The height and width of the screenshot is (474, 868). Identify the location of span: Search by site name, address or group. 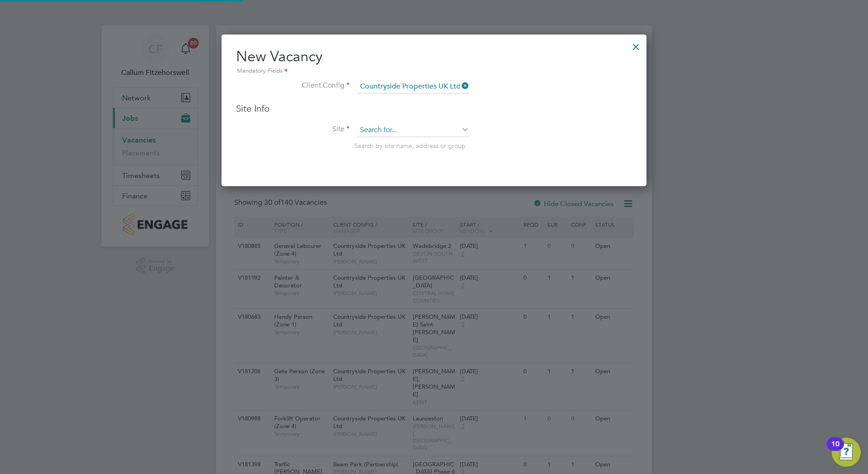
(410, 146).